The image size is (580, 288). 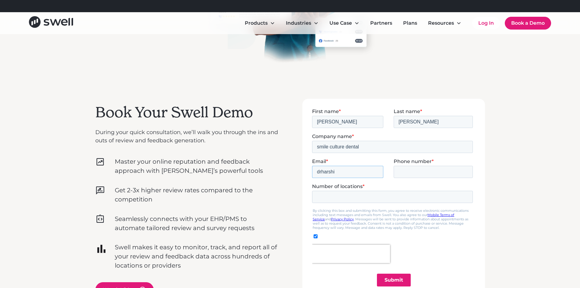 What do you see at coordinates (100, 53) in the screenshot?
I see `span: Phone number` at bounding box center [100, 53].